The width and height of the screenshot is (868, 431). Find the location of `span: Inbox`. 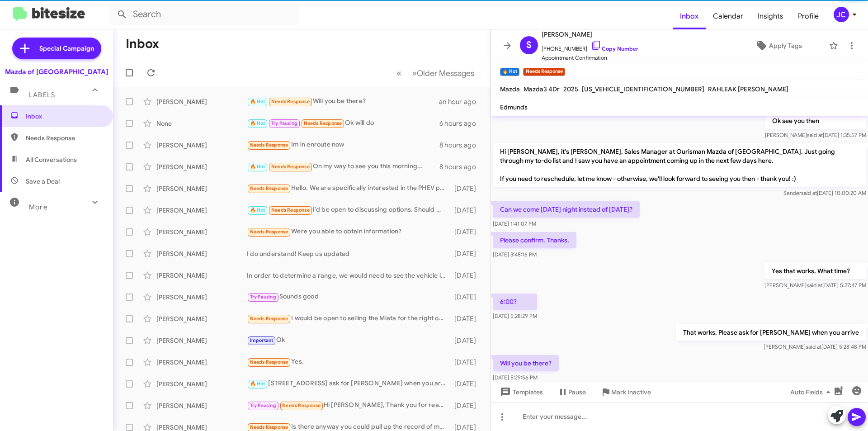

span: Inbox is located at coordinates (689, 16).